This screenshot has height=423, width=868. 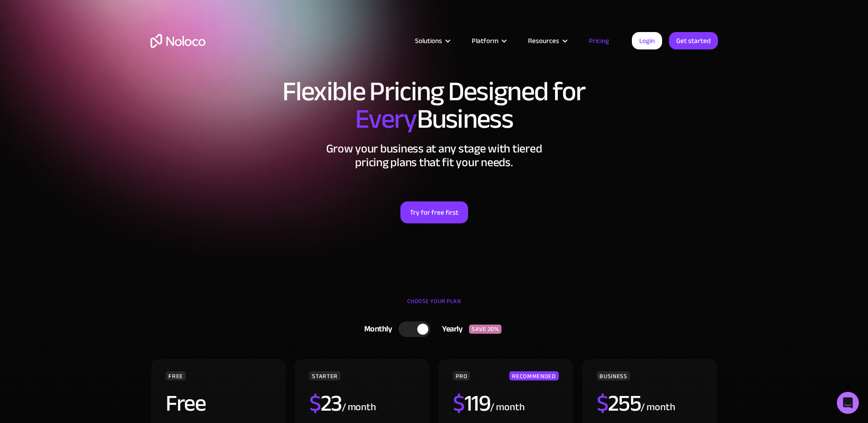 I want to click on div: FREE, so click(x=176, y=376).